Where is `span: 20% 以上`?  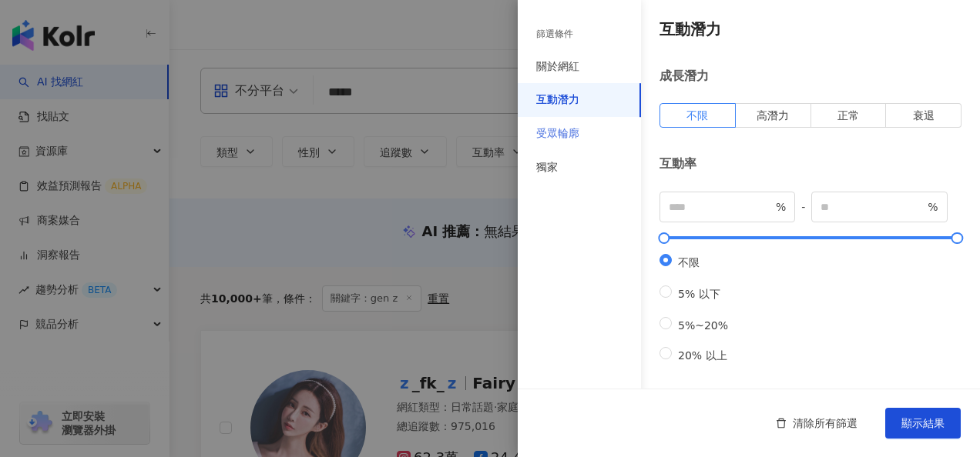
span: 20% 以上 is located at coordinates (703, 356).